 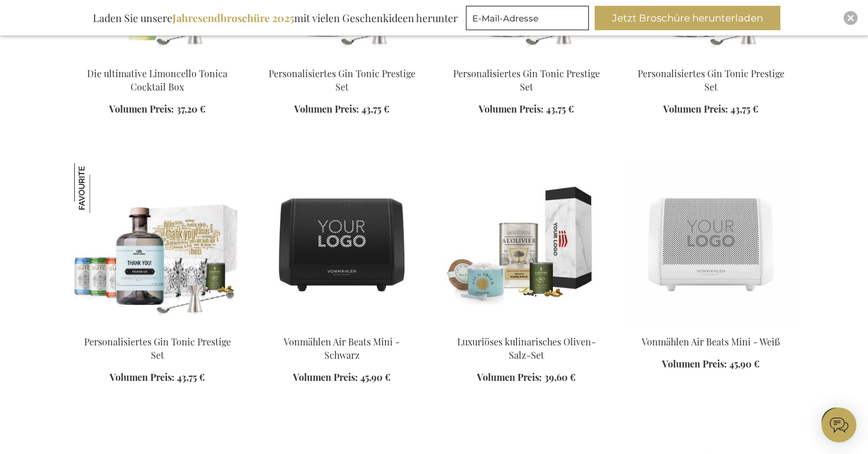 I want to click on div: Close, so click(x=851, y=18).